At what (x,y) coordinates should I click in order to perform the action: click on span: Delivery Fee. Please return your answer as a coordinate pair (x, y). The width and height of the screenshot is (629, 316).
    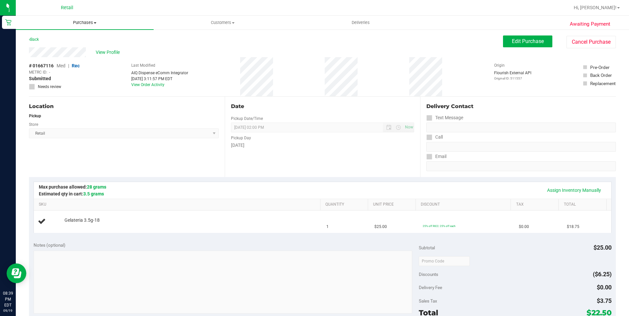
    Looking at the image, I should click on (430, 288).